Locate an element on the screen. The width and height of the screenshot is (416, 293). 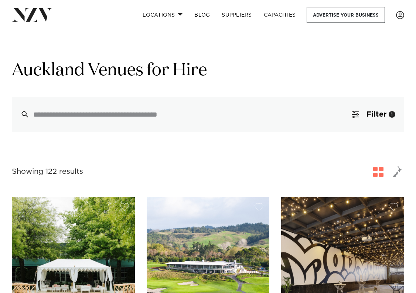
h1: Auckland Venues for Hire is located at coordinates (208, 71).